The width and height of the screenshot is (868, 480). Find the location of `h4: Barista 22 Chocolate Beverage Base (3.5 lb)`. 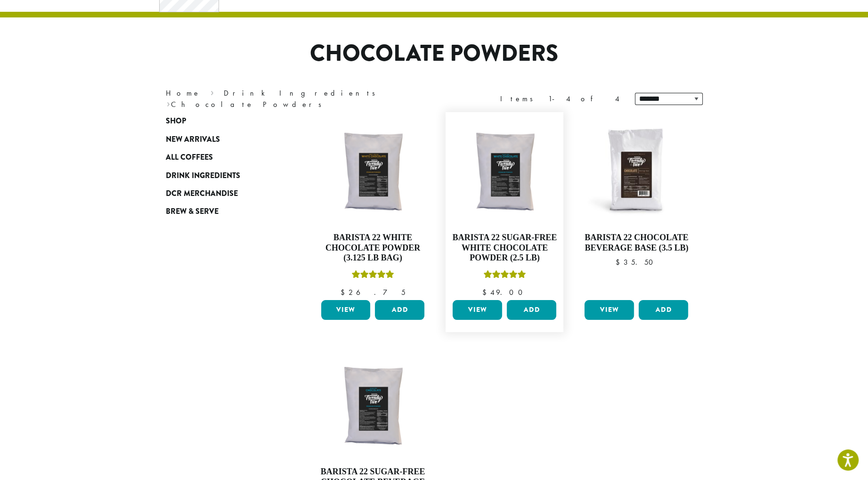

h4: Barista 22 Chocolate Beverage Base (3.5 lb) is located at coordinates (636, 243).